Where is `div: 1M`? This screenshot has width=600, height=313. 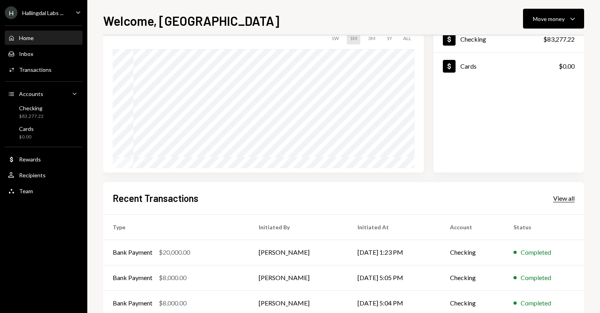 div: 1M is located at coordinates (353, 38).